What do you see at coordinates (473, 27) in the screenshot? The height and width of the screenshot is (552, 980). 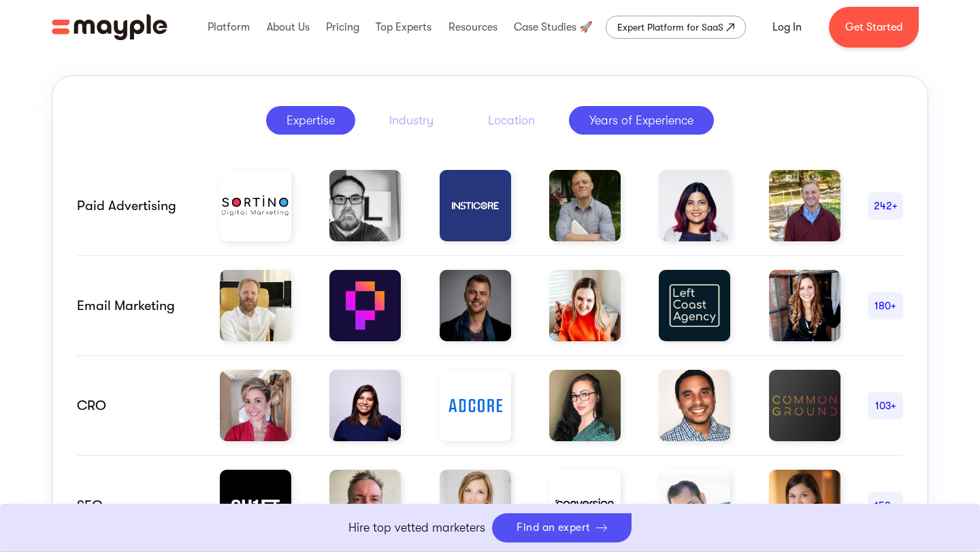 I see `div: Resources` at bounding box center [473, 27].